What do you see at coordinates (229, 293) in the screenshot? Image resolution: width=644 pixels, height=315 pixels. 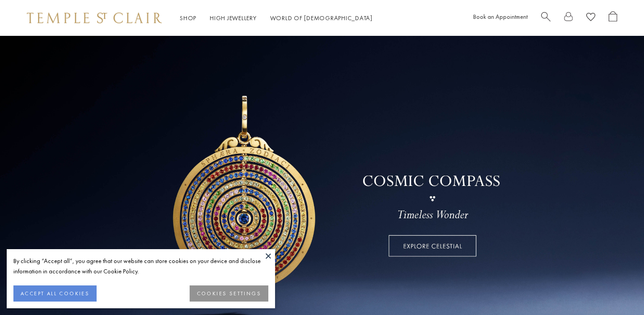 I see `button: COOKIES SETTINGS` at bounding box center [229, 293].